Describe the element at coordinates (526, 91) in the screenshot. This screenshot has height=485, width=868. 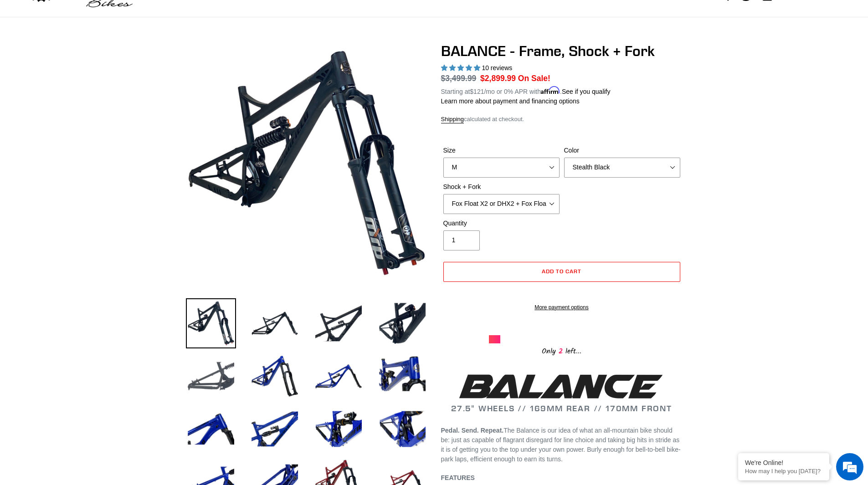
I see `p: Starting at /mo or 0% APR with .` at that location.